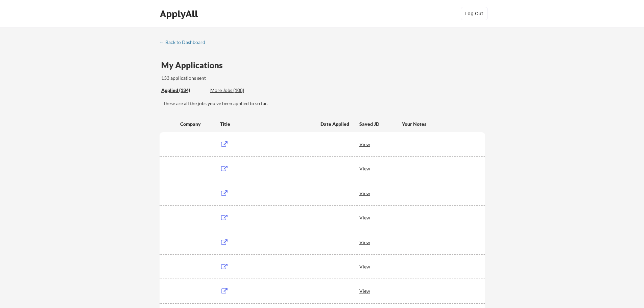 The height and width of the screenshot is (308, 644). What do you see at coordinates (185, 42) in the screenshot?
I see `div: ← Back to Dashboard` at bounding box center [185, 42].